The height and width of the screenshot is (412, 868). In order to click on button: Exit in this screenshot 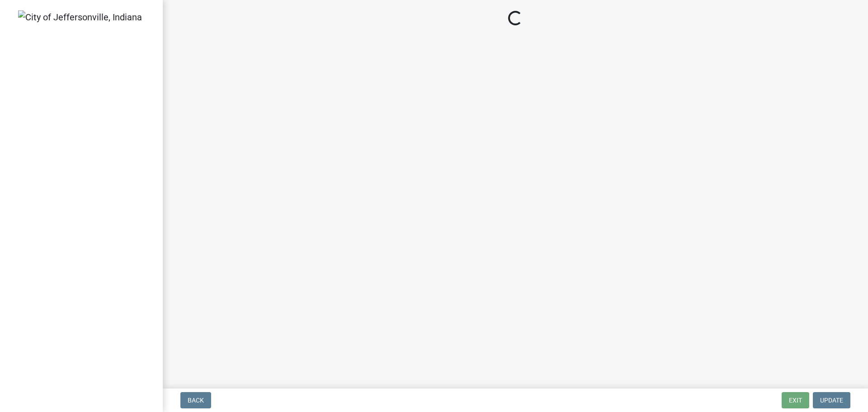, I will do `click(795, 400)`.